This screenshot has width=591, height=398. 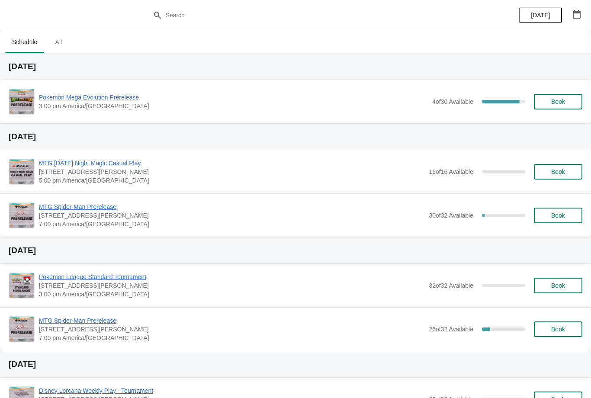 I want to click on span: All, so click(x=58, y=42).